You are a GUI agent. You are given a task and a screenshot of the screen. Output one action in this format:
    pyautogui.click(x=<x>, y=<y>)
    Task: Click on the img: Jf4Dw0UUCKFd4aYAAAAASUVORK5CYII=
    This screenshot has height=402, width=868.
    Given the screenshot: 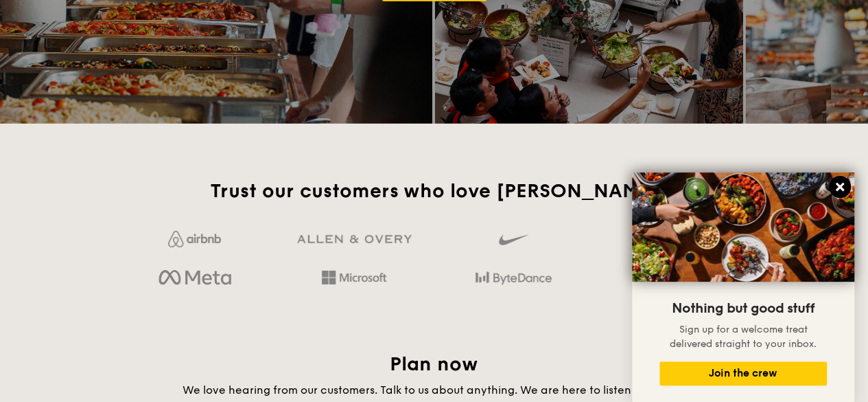 What is the action you would take?
    pyautogui.click(x=194, y=239)
    